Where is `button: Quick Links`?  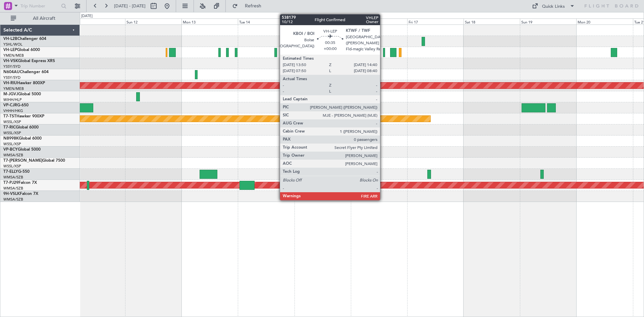 button: Quick Links is located at coordinates (553, 6).